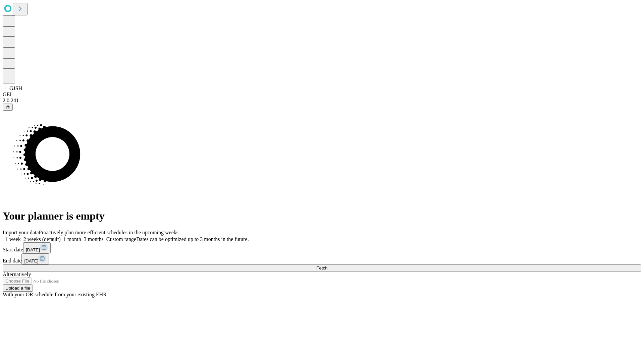 The height and width of the screenshot is (362, 644). Describe the element at coordinates (94, 239) in the screenshot. I see `span: 3 months` at that location.